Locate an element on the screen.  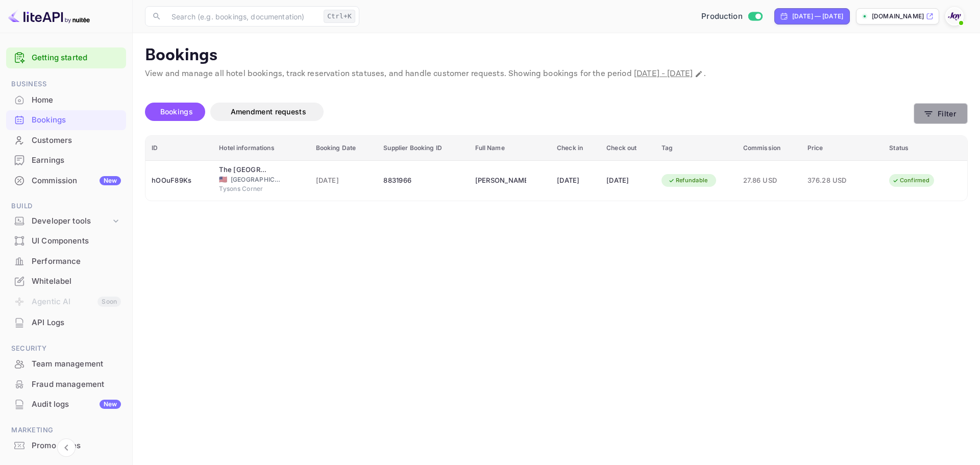
span: Amendment requests is located at coordinates (268, 111).